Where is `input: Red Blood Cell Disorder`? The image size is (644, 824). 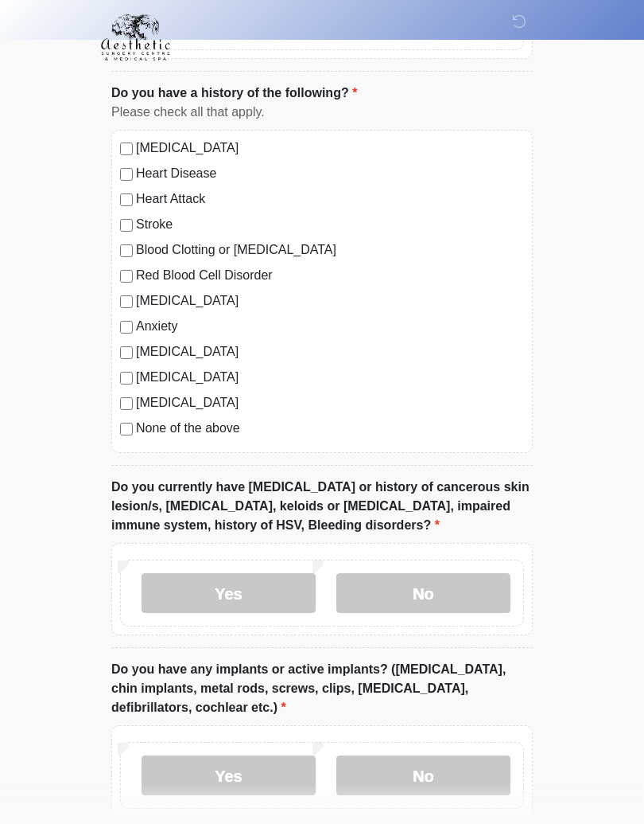
input: Red Blood Cell Disorder is located at coordinates (127, 277).